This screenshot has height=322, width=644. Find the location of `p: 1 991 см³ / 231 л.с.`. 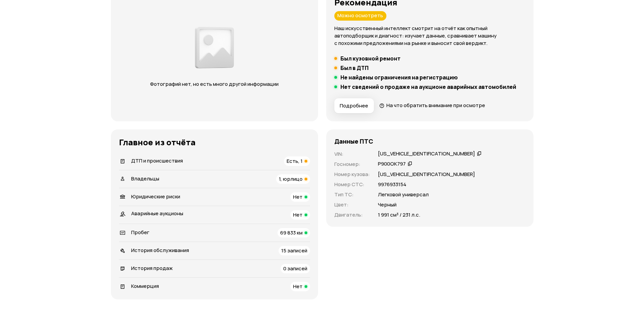

p: 1 991 см³ / 231 л.с. is located at coordinates (399, 215).